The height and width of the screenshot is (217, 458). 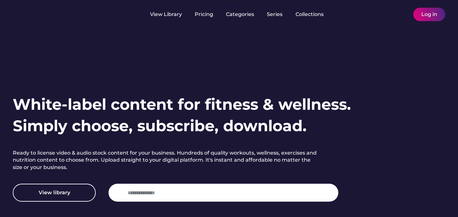 What do you see at coordinates (182, 115) in the screenshot?
I see `h1: White-label content for fitness & wellness. Simply choose, subscribe, download.` at bounding box center [182, 115].